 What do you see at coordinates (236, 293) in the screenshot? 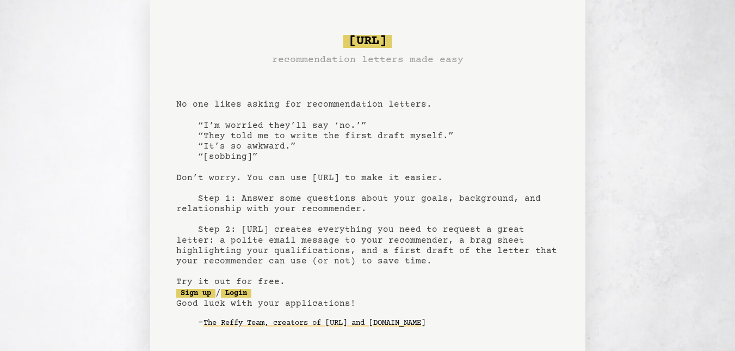
I see `a: Login` at bounding box center [236, 293].